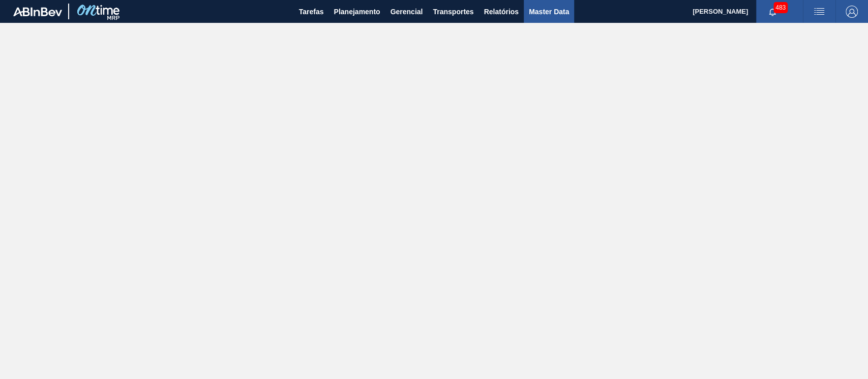  Describe the element at coordinates (819, 12) in the screenshot. I see `img: userActions` at that location.